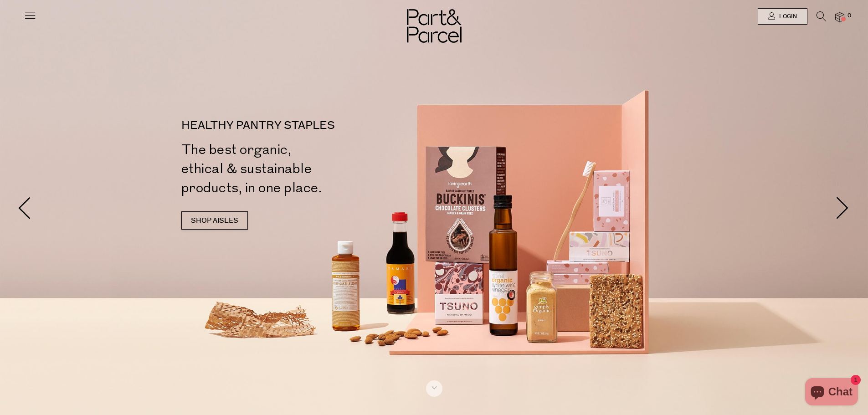  What do you see at coordinates (783, 17) in the screenshot?
I see `a: Login` at bounding box center [783, 17].